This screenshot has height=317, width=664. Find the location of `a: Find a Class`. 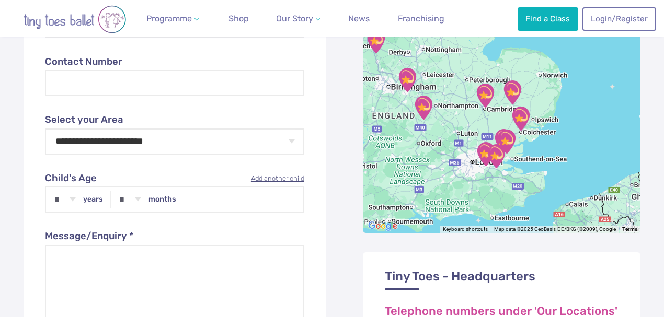

a: Find a Class is located at coordinates (548, 19).